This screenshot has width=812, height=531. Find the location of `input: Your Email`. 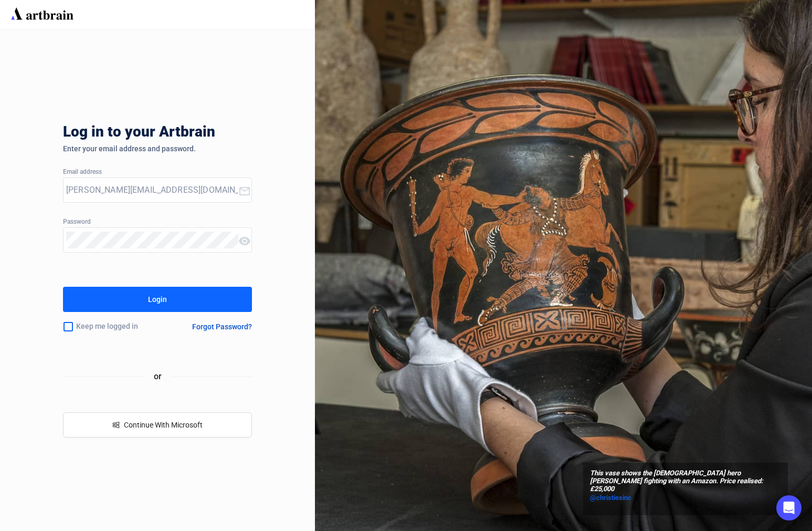

input: Your Email is located at coordinates (152, 190).